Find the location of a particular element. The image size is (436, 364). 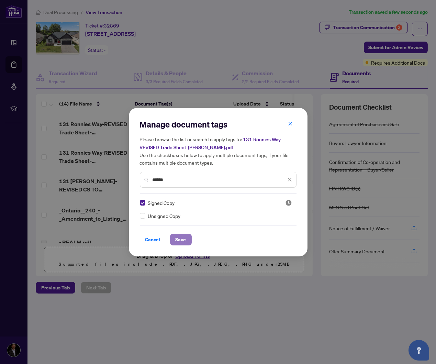

h5: Please browse the list or search to apply tags to: Use the checkboxes below to apply multiple doc... is located at coordinates (218, 151).